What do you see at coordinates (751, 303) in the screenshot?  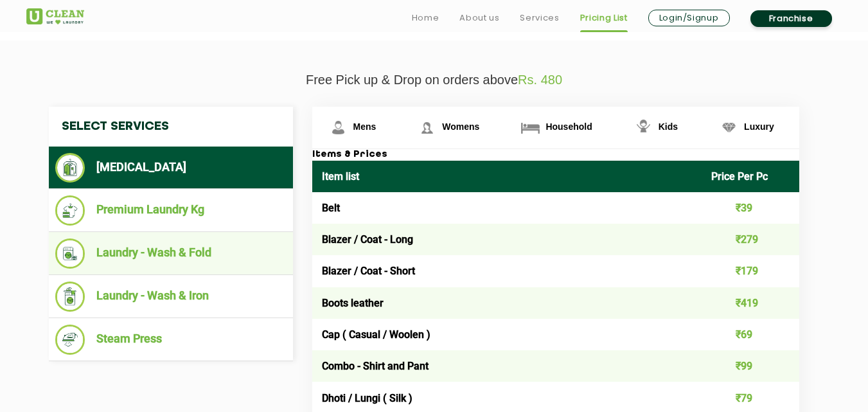 I see `td: ₹419` at bounding box center [751, 303].